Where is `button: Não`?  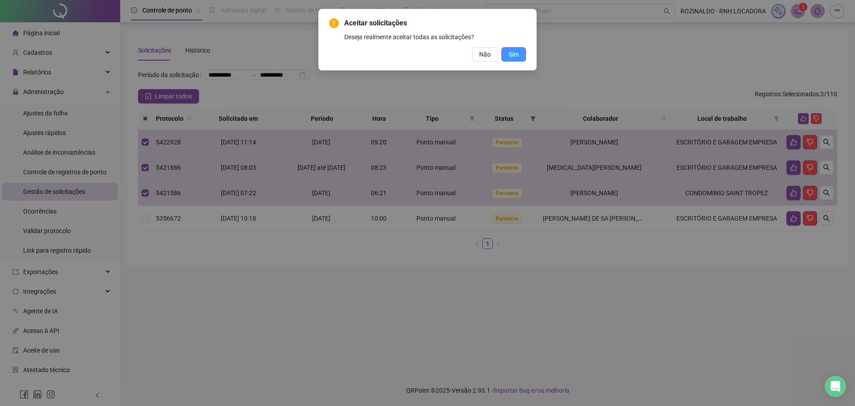
button: Não is located at coordinates (485, 54).